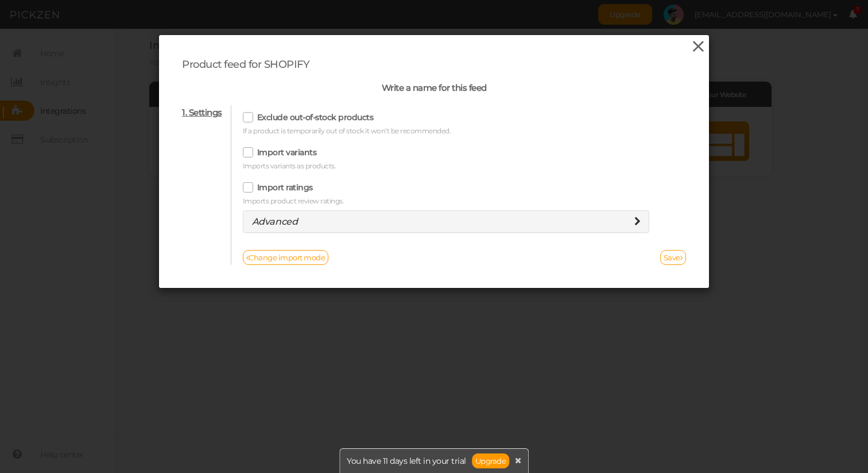  What do you see at coordinates (293, 200) in the screenshot?
I see `span: Imports product review ratings.` at bounding box center [293, 200].